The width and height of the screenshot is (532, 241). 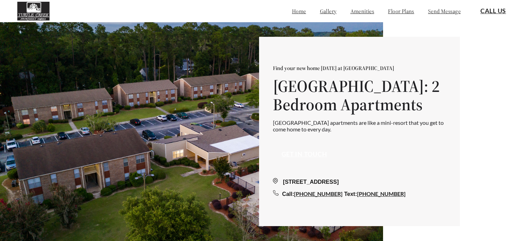 What do you see at coordinates (328, 11) in the screenshot?
I see `a: gallery` at bounding box center [328, 11].